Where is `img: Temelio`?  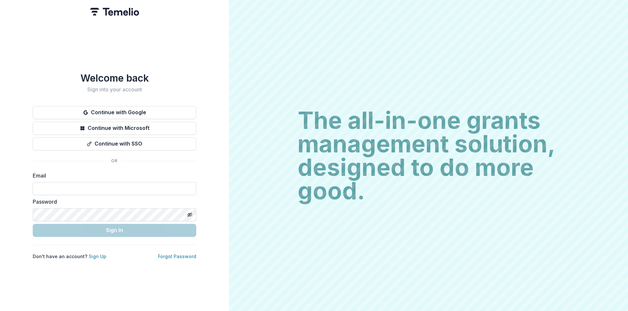 img: Temelio is located at coordinates (114, 12).